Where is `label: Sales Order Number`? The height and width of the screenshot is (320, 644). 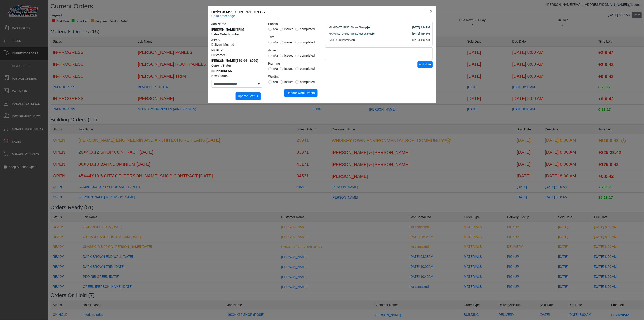 label: Sales Order Number is located at coordinates (226, 35).